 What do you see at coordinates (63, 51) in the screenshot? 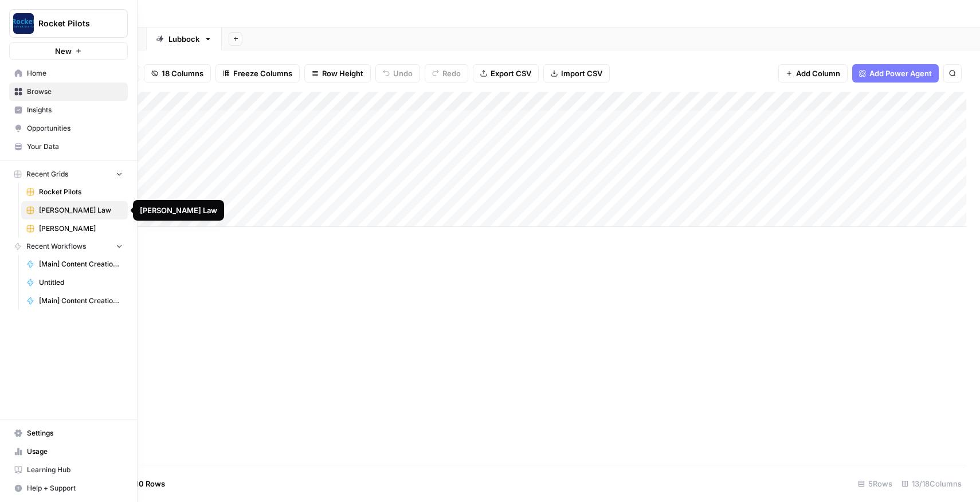
I see `span: New` at bounding box center [63, 51].